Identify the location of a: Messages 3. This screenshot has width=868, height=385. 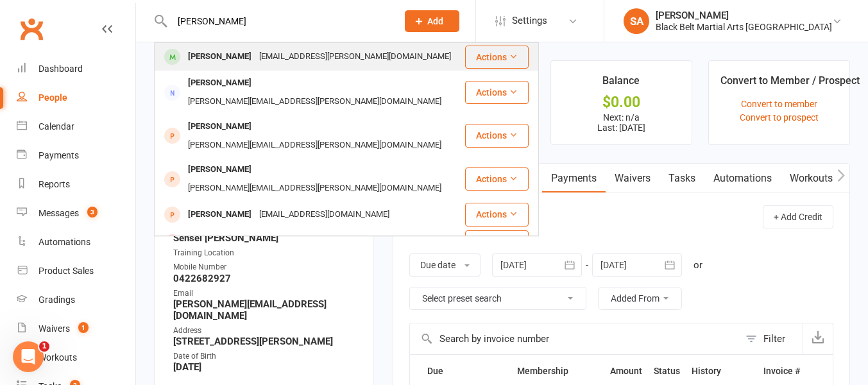
(75, 213).